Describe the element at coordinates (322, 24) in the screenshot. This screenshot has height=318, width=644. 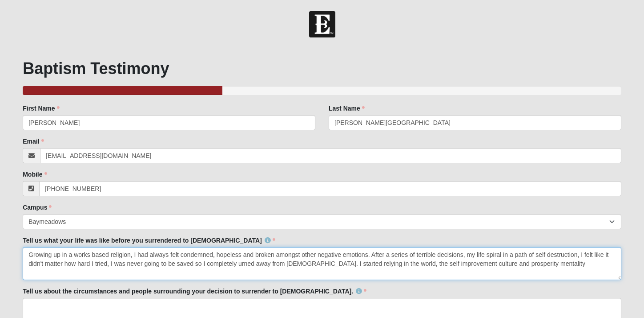
I see `img: Church of Eleven22 Logo` at that location.